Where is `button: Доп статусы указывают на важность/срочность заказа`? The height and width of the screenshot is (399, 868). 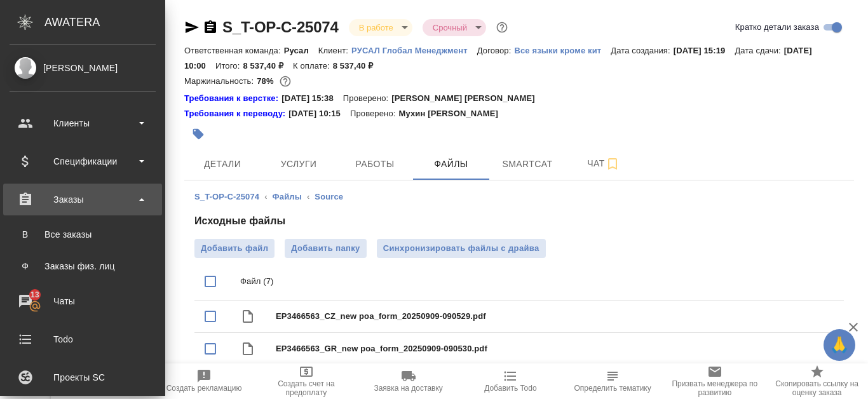
button: Доп статусы указывают на важность/срочность заказа is located at coordinates (502, 28).